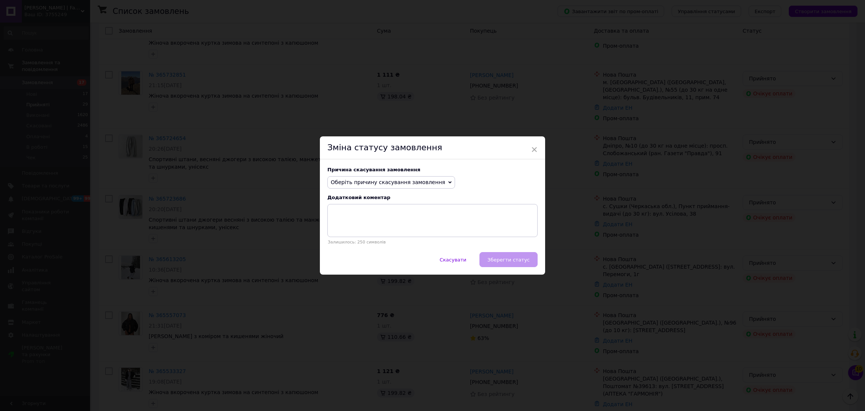  I want to click on button: Скасувати, so click(453, 259).